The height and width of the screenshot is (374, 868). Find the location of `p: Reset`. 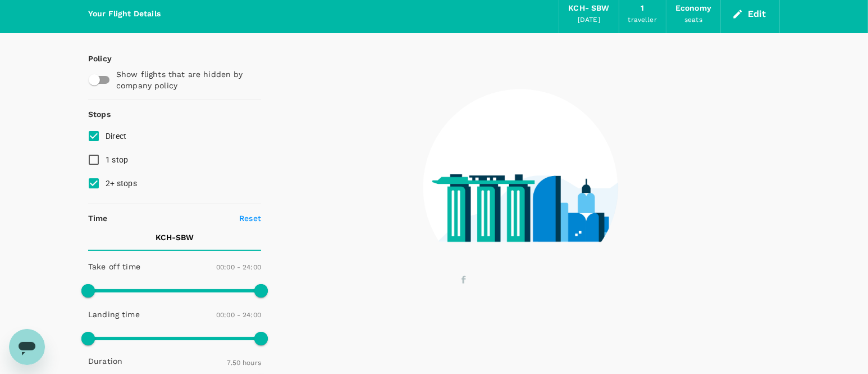

p: Reset is located at coordinates (250, 218).